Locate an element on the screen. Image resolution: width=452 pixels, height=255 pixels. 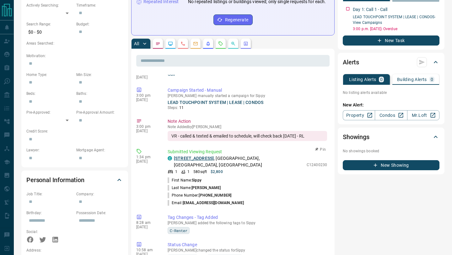
button: Pin is located at coordinates (320, 149).